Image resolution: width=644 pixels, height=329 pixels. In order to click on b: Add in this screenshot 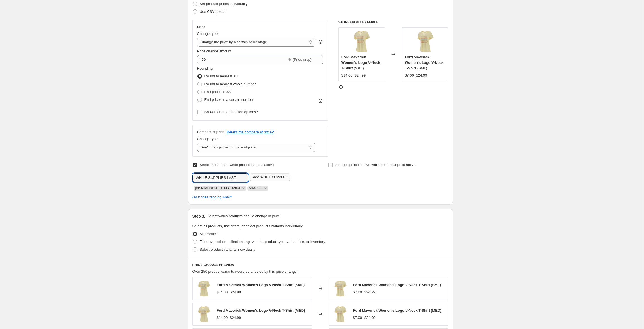, I will do `click(256, 177)`.